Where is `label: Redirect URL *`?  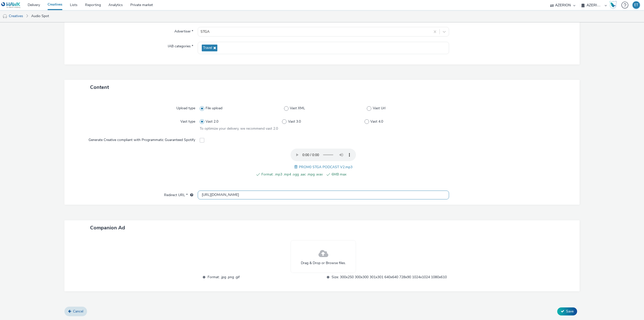
label: Redirect URL * is located at coordinates (178, 194).